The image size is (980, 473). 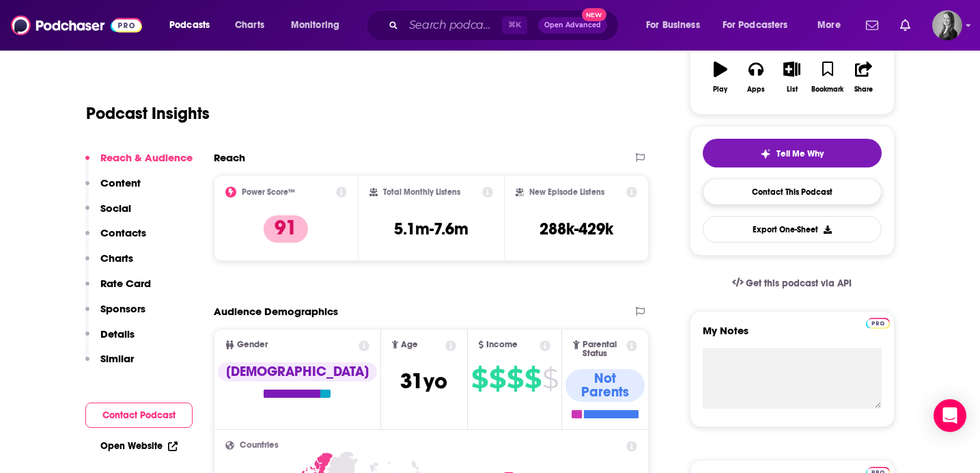 What do you see at coordinates (315, 25) in the screenshot?
I see `span: Monitoring` at bounding box center [315, 25].